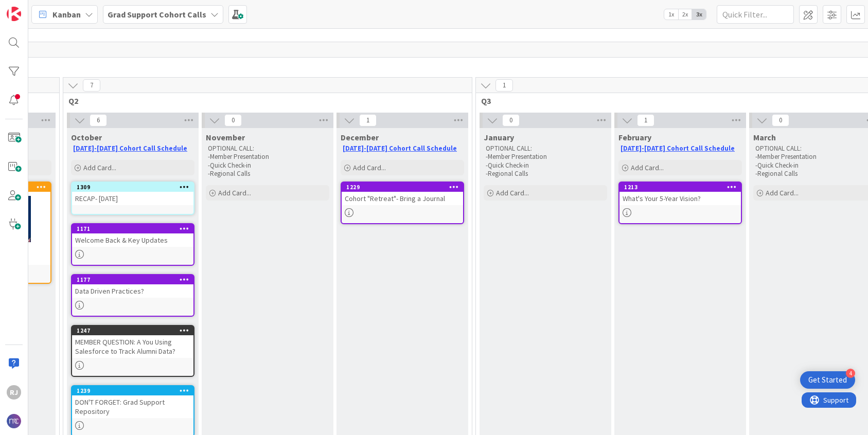 The image size is (868, 435). Describe the element at coordinates (850, 373) in the screenshot. I see `div: 4` at that location.